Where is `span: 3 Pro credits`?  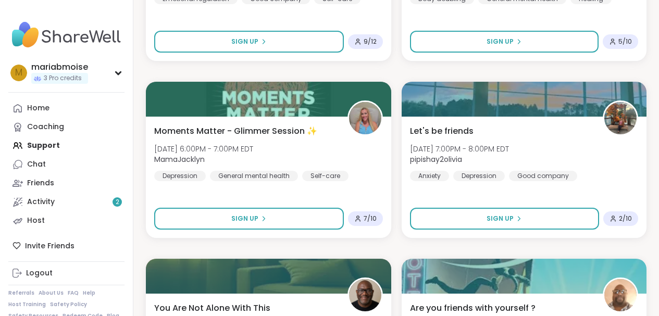 span: 3 Pro credits is located at coordinates (63, 78).